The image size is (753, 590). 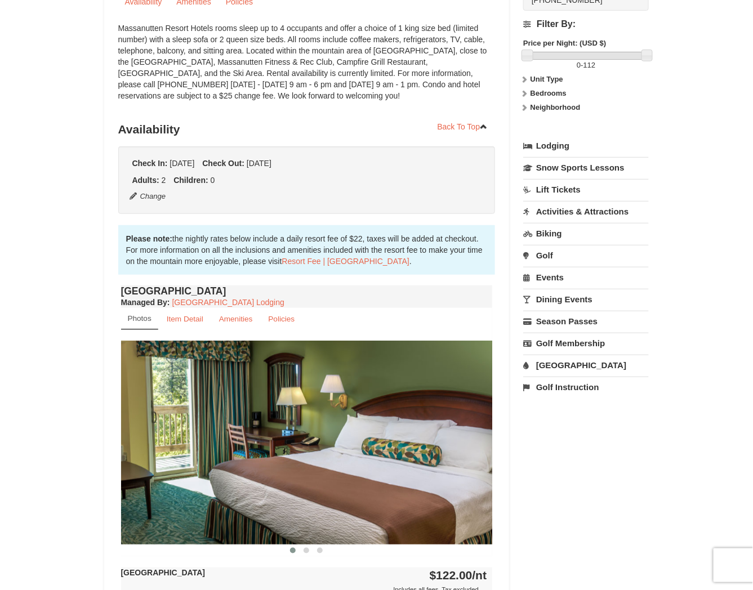 What do you see at coordinates (586, 211) in the screenshot?
I see `a: Activities & Attractions` at bounding box center [586, 211].